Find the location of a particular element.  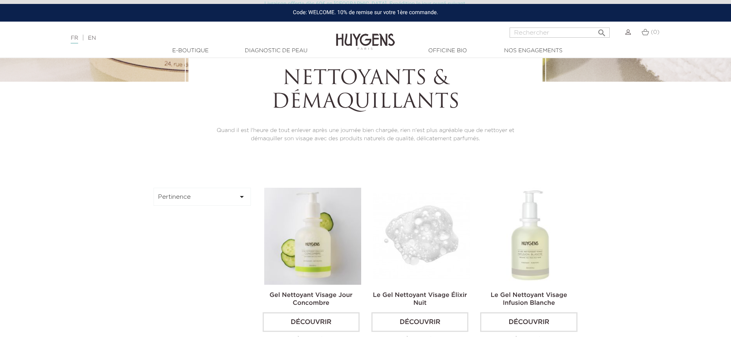

h1: Nettoyants & Démaquillants is located at coordinates (365, 91).